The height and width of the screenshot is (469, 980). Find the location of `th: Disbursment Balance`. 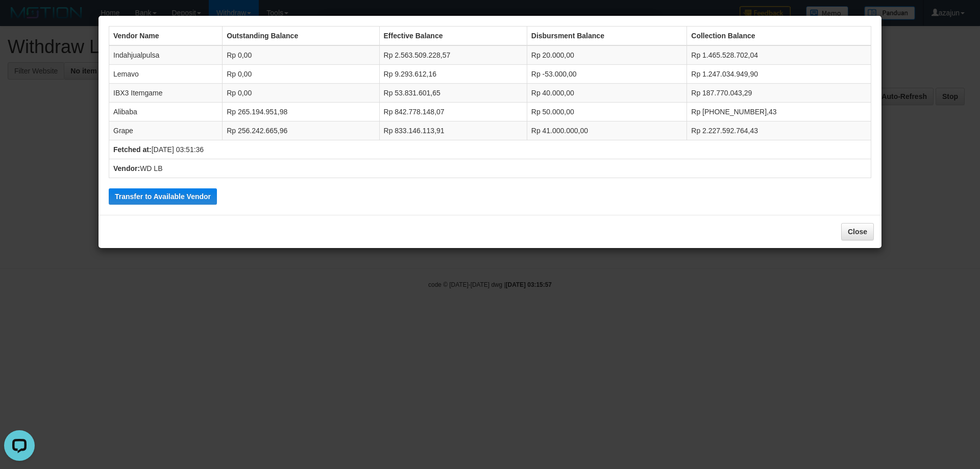

th: Disbursment Balance is located at coordinates (607, 37).